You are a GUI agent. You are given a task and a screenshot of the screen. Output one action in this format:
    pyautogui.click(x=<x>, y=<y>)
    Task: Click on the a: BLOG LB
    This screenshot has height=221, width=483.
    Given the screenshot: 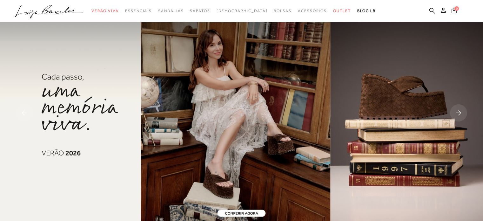 What is the action you would take?
    pyautogui.click(x=366, y=11)
    